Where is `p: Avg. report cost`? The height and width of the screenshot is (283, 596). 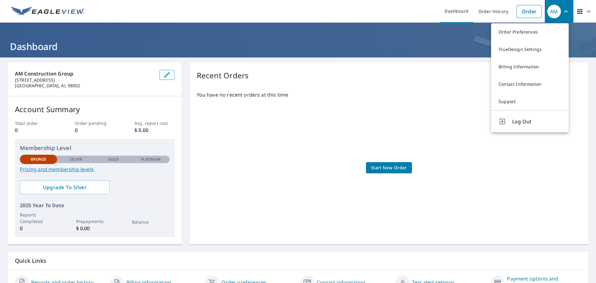
p: Avg. report cost is located at coordinates (154, 123).